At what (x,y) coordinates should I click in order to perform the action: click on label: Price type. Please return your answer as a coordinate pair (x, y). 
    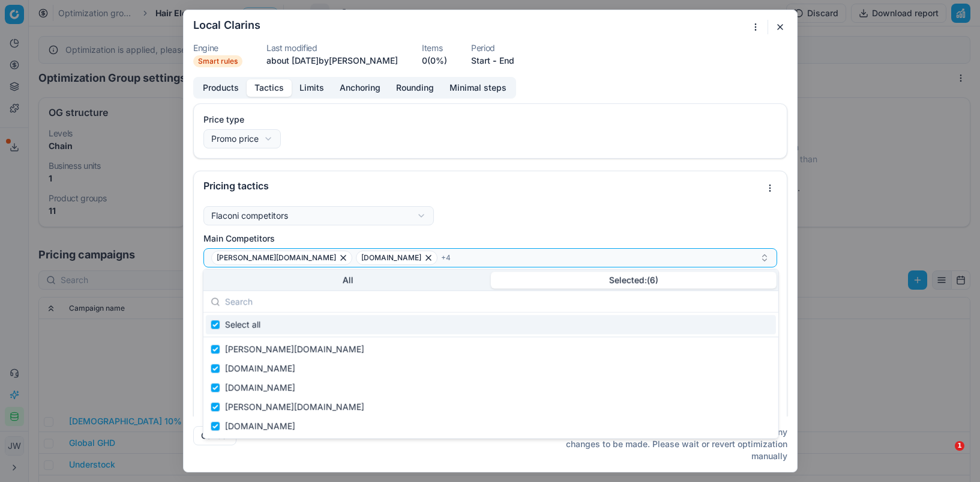
    Looking at the image, I should click on (491, 119).